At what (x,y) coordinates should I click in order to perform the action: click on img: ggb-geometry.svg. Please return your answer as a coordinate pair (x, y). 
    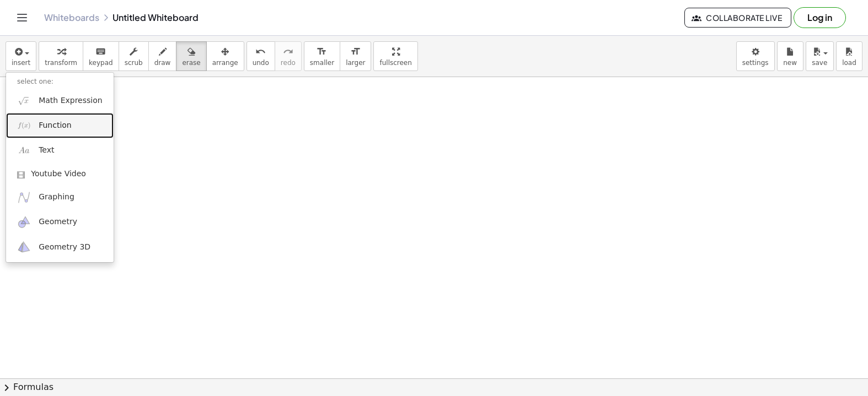
    Looking at the image, I should click on (24, 222).